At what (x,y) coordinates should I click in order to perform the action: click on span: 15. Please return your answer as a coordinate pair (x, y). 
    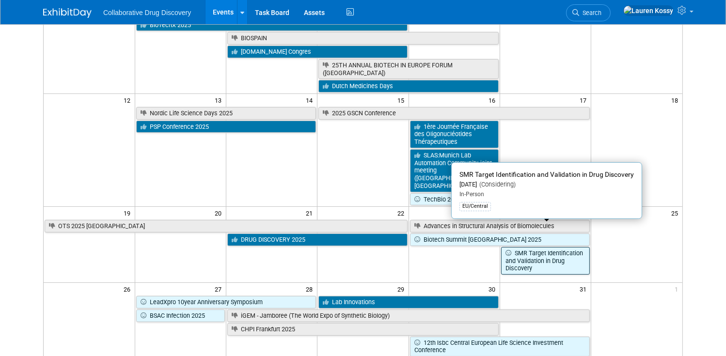
    Looking at the image, I should click on (402, 100).